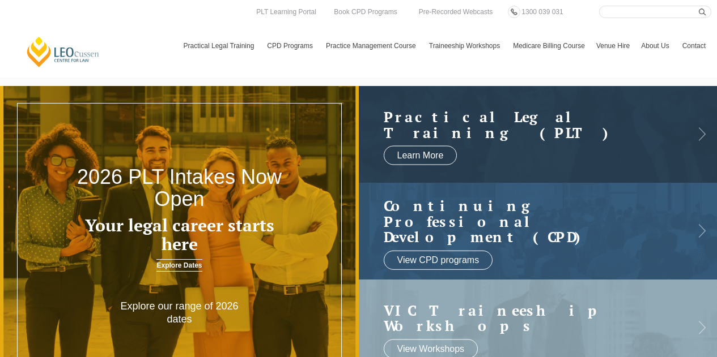 This screenshot has height=357, width=717. What do you see at coordinates (291, 46) in the screenshot?
I see `a: CPD Programs` at bounding box center [291, 46].